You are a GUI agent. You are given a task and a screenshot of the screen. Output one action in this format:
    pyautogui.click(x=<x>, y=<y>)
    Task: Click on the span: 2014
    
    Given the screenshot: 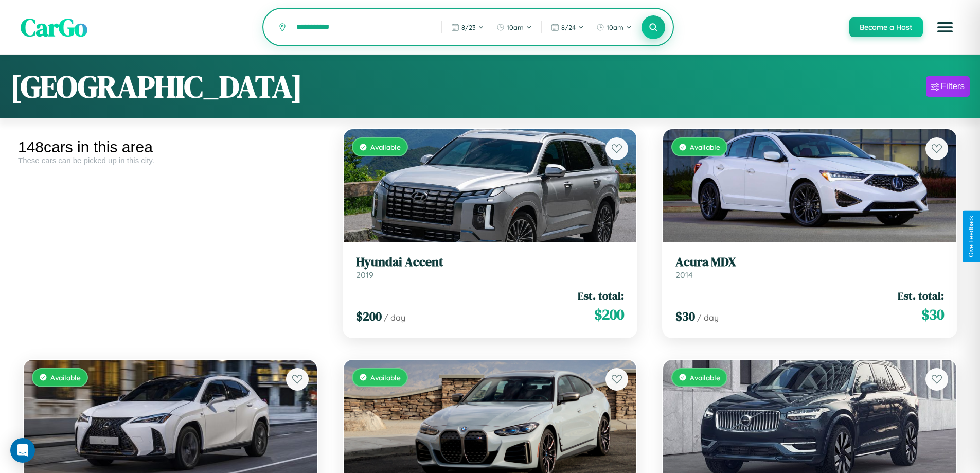 What is the action you would take?
    pyautogui.click(x=684, y=275)
    